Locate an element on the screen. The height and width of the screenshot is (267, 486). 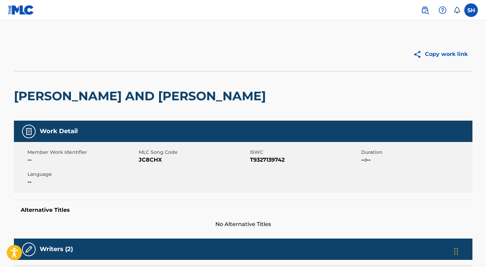
div: Chat Widget is located at coordinates (469, 251).